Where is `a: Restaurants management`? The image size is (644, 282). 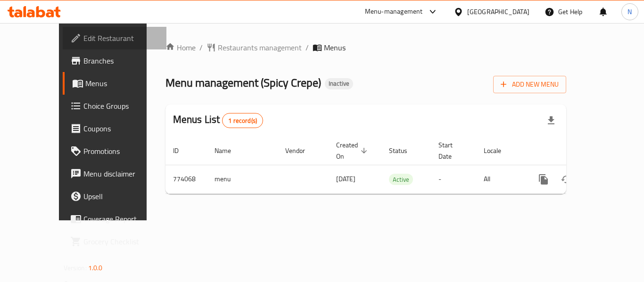 a: Restaurants management is located at coordinates (254, 47).